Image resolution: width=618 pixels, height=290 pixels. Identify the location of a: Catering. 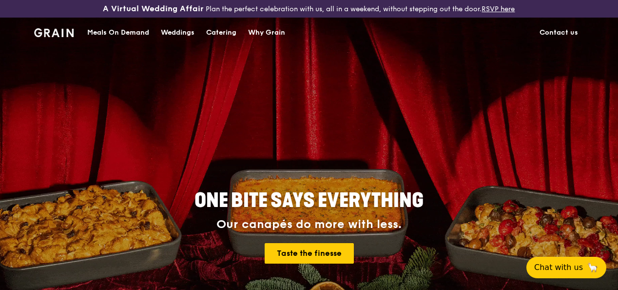
(221, 33).